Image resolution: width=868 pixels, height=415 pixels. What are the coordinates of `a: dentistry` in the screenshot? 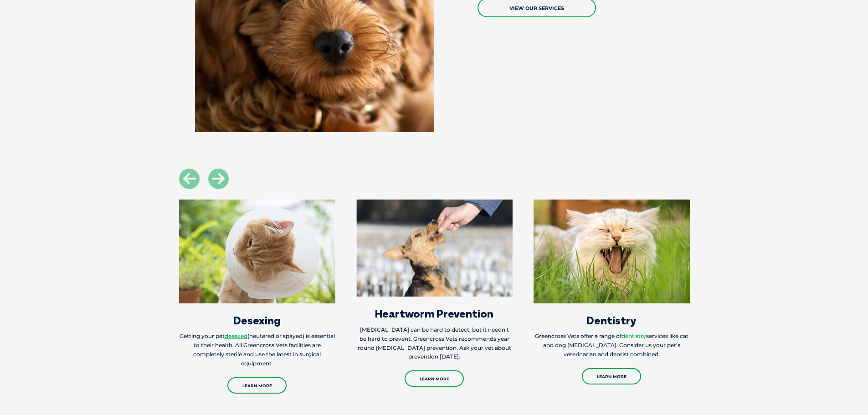 It's located at (634, 335).